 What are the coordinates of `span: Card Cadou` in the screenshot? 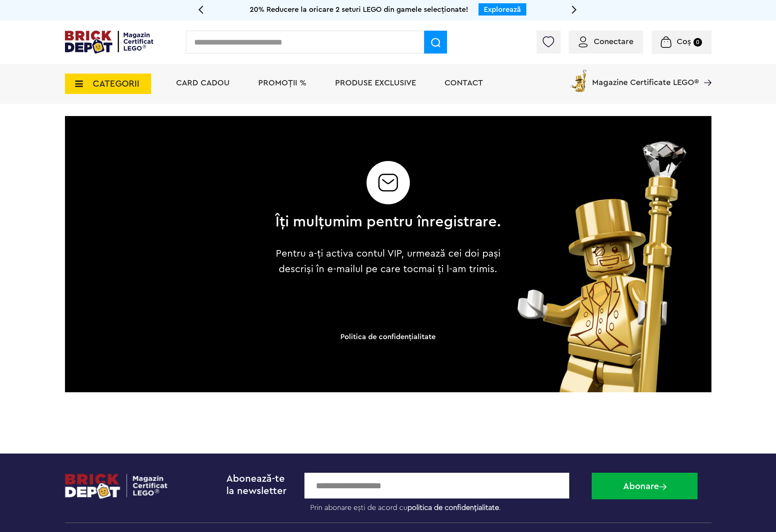 It's located at (203, 83).